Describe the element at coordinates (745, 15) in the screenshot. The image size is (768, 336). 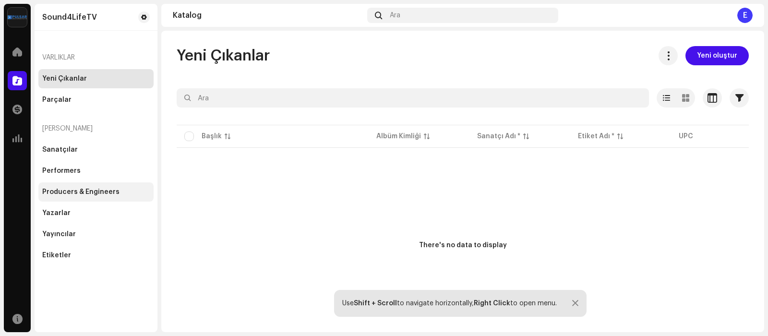
I see `div: E` at that location.